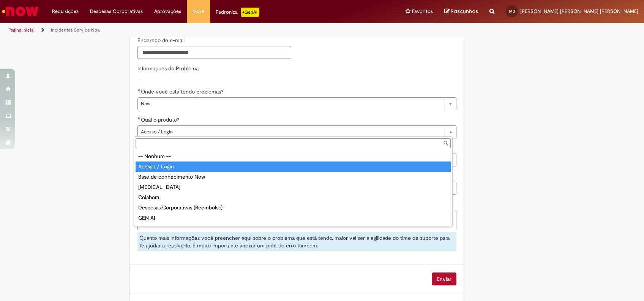 This screenshot has height=301, width=644. I want to click on div: Despesas Corporativas (Reembolso), so click(293, 207).